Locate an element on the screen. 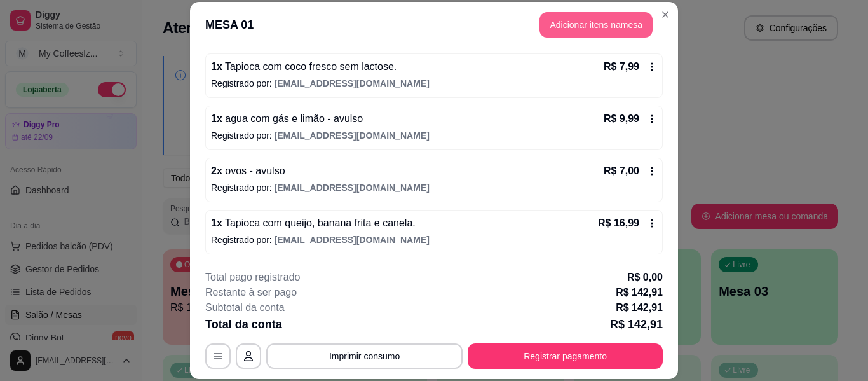 This screenshot has height=381, width=868. span: ovos - avulso is located at coordinates (254, 170).